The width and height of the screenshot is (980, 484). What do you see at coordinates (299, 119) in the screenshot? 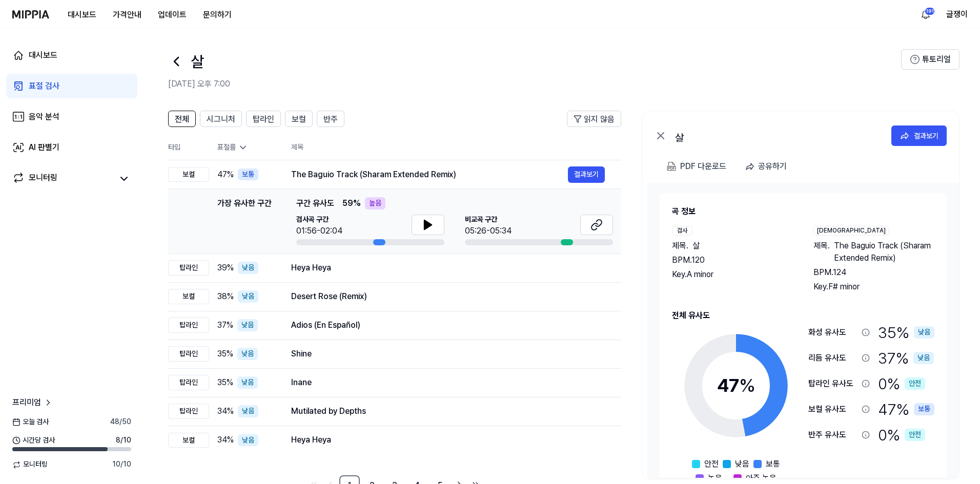
I see `button: 보컬` at bounding box center [299, 119].